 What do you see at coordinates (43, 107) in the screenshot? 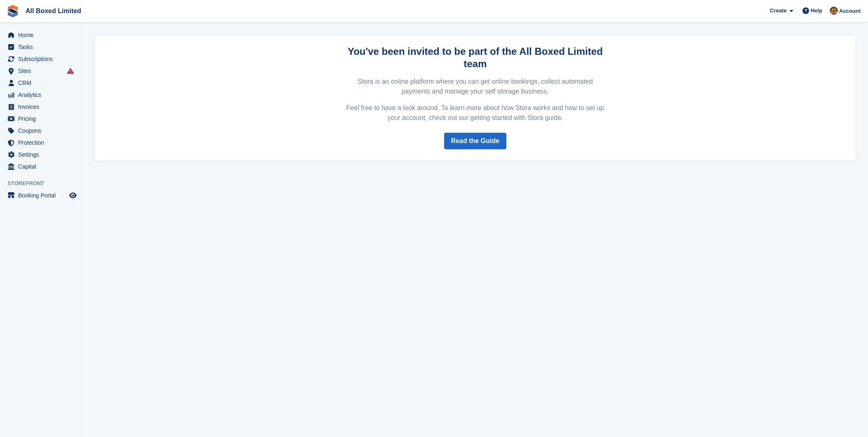
I see `span: Invoices` at bounding box center [43, 107].